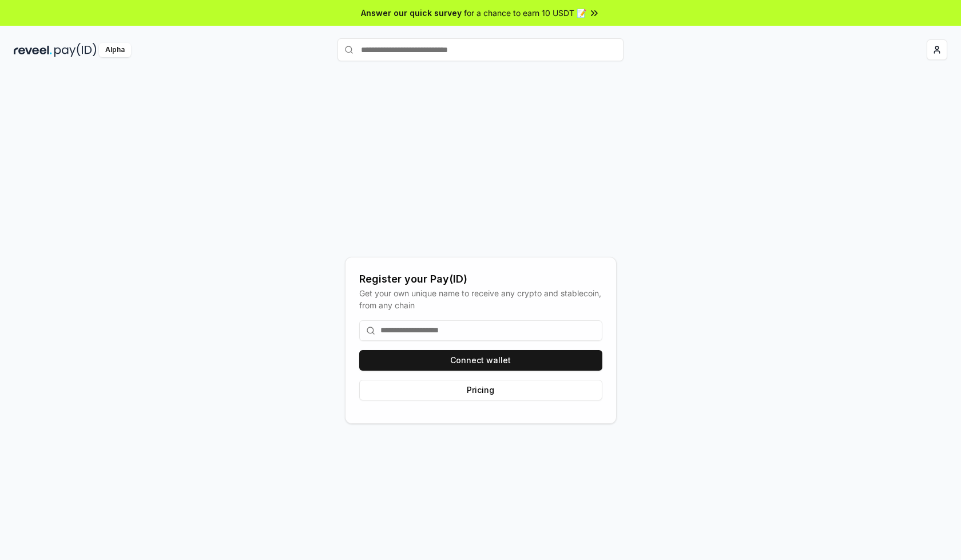  Describe the element at coordinates (480, 299) in the screenshot. I see `div: Get your own unique name to receive any crypto and stablecoin, from any chain` at that location.